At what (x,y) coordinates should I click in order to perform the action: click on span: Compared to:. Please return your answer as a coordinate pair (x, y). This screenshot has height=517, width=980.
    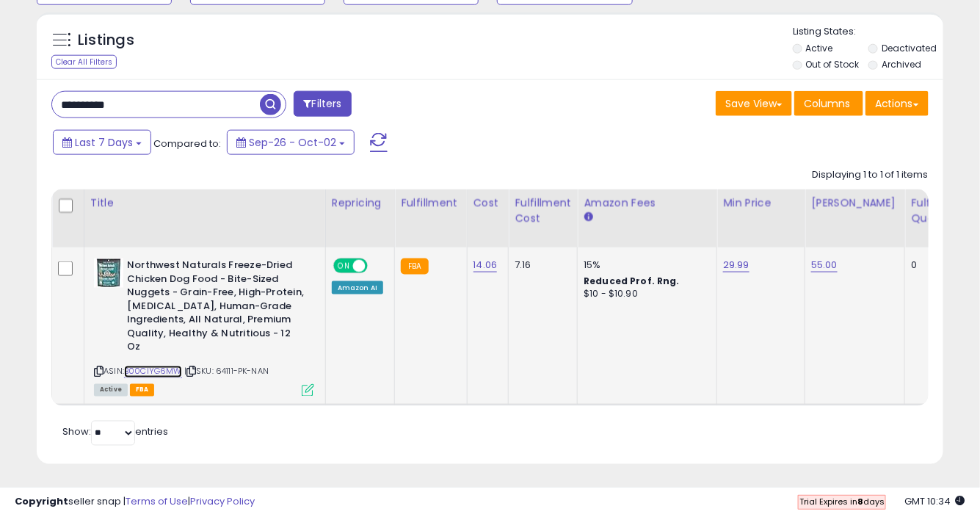
    Looking at the image, I should click on (187, 143).